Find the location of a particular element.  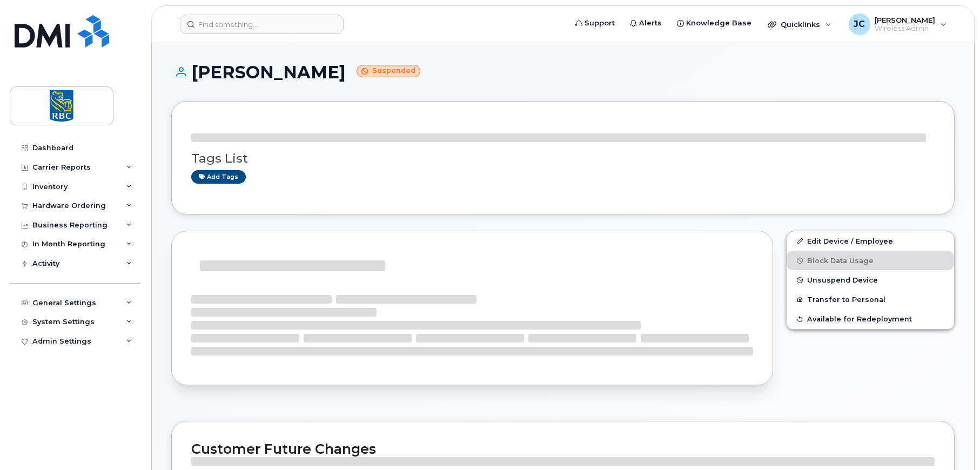

a: Add tags is located at coordinates (218, 177).